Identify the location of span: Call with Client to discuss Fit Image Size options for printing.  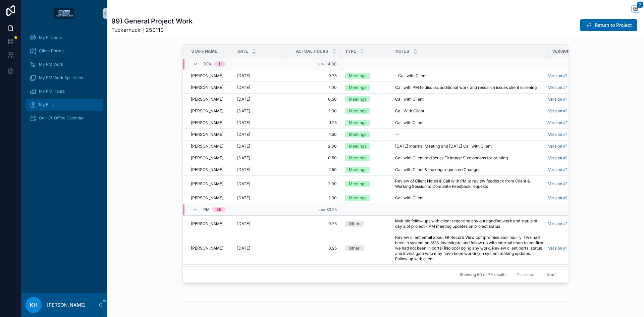
(452, 158).